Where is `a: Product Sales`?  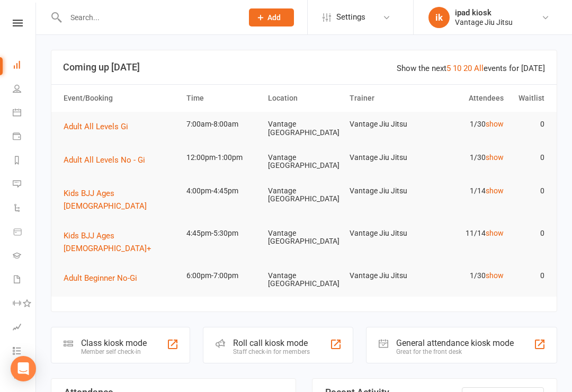 a: Product Sales is located at coordinates (25, 233).